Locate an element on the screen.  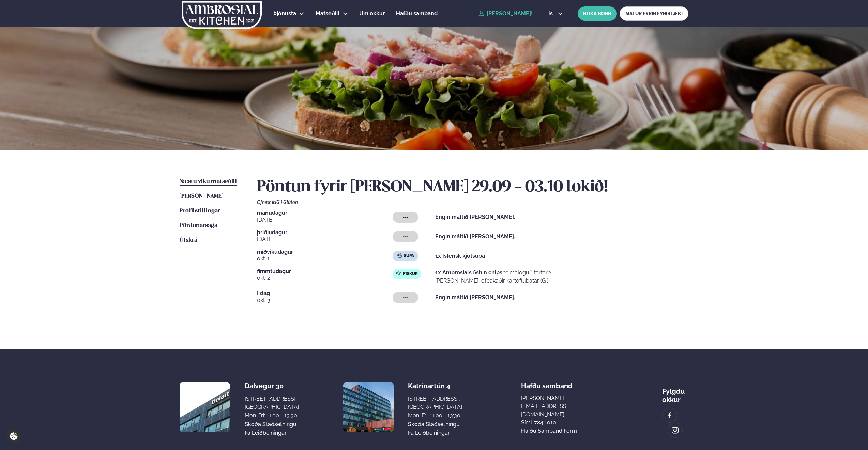
span: Fiskur is located at coordinates (410, 274).